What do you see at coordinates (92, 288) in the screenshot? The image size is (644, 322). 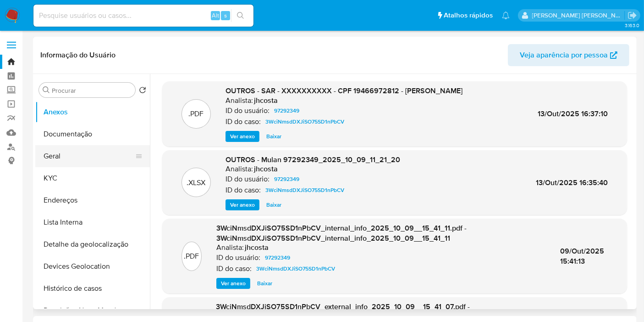 I see `button: Histórico de casos` at bounding box center [92, 288].